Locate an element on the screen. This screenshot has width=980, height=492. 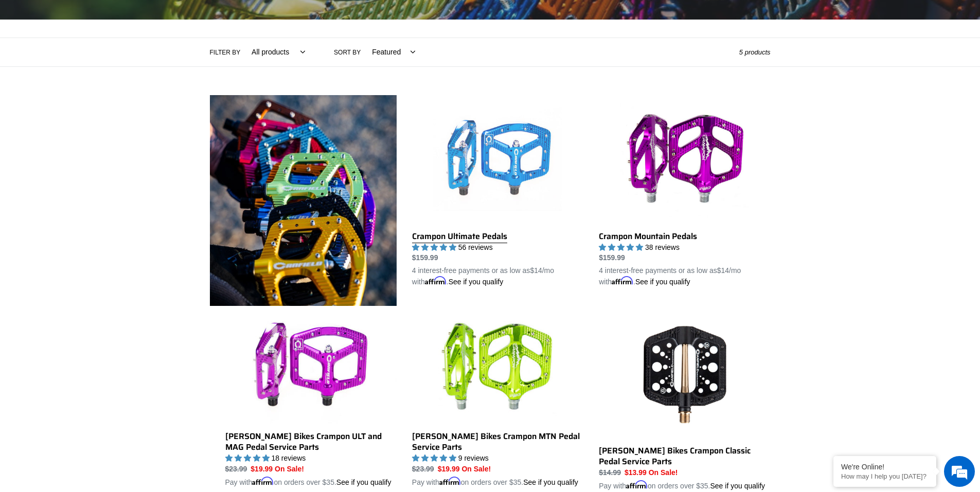
label: Sort by is located at coordinates (347, 52).